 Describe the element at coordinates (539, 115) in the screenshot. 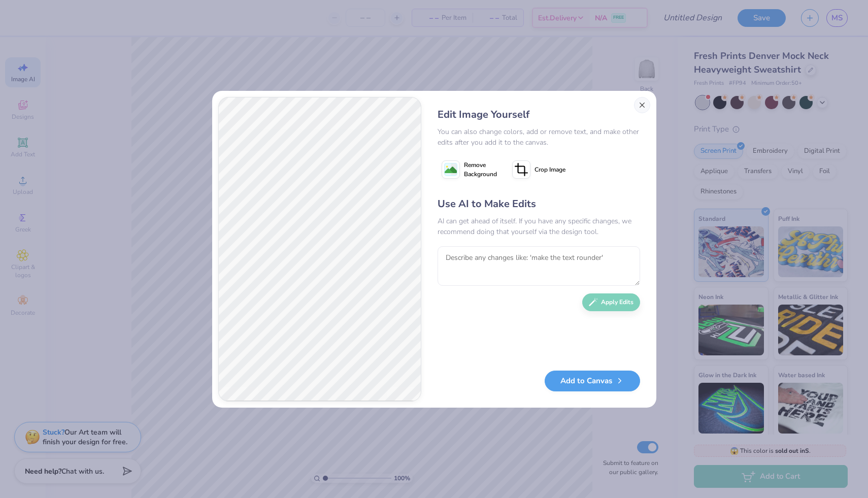

I see `div: Edit Image Yourself` at that location.